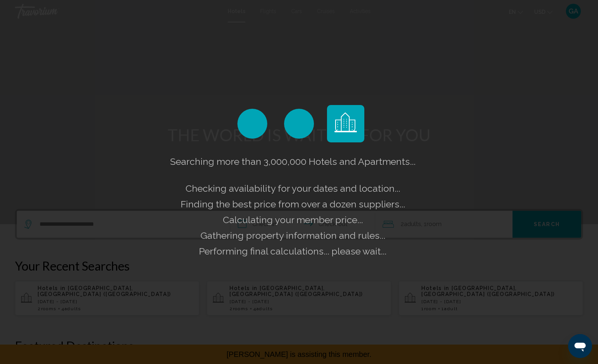  What do you see at coordinates (293, 251) in the screenshot?
I see `span: Performing final calculations... please wait...` at bounding box center [293, 251].